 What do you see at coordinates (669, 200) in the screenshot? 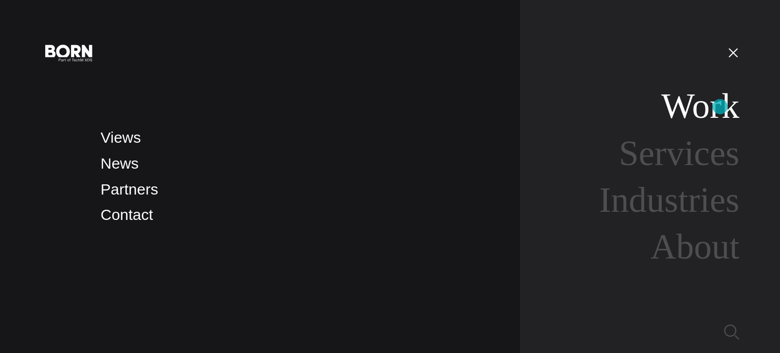
I see `a: Industries` at bounding box center [669, 200].